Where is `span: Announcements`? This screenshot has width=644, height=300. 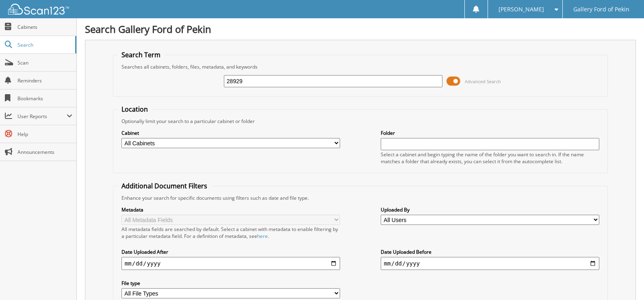 span: Announcements is located at coordinates (45, 152).